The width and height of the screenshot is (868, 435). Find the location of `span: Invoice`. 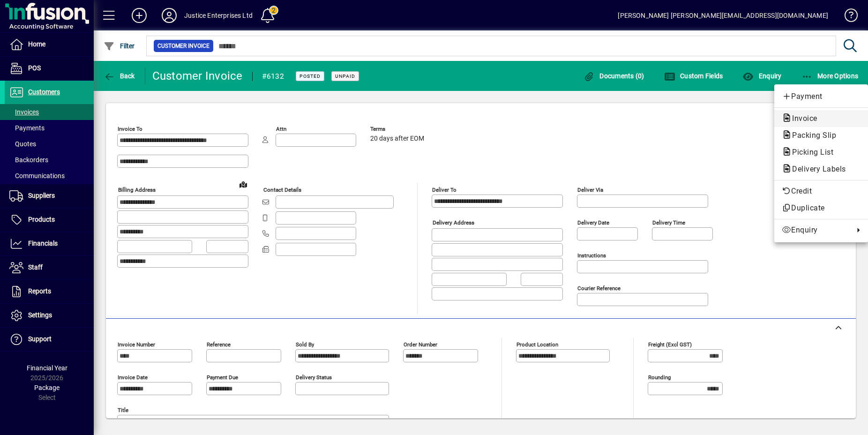

span: Invoice is located at coordinates (802, 118).